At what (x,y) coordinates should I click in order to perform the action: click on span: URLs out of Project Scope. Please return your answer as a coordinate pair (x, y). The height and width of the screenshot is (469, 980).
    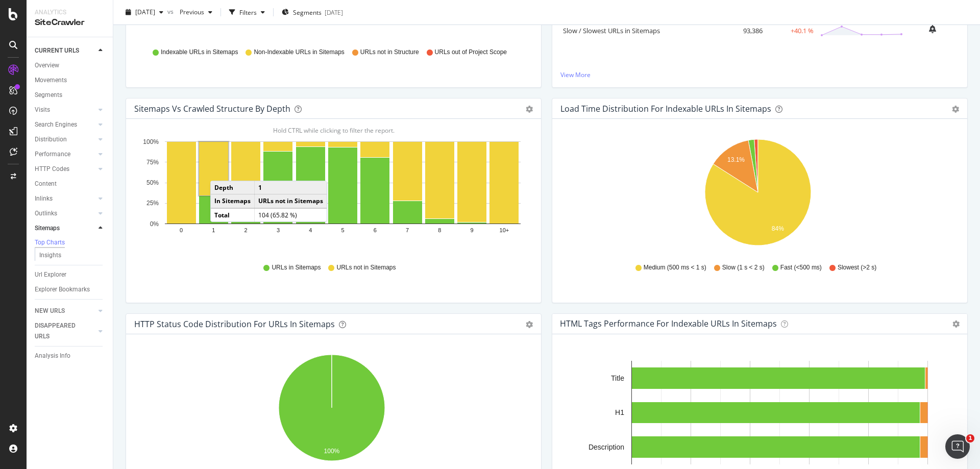
    Looking at the image, I should click on (470, 52).